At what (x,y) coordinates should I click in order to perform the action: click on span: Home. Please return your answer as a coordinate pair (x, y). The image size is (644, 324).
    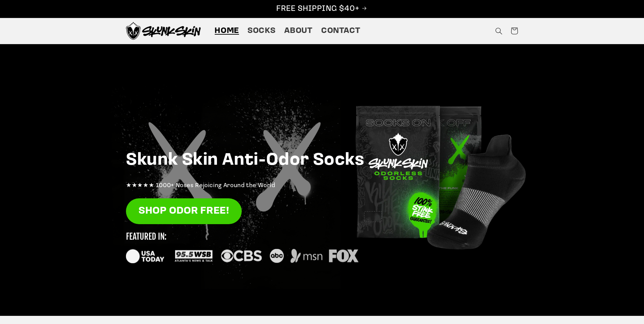
    Looking at the image, I should click on (227, 31).